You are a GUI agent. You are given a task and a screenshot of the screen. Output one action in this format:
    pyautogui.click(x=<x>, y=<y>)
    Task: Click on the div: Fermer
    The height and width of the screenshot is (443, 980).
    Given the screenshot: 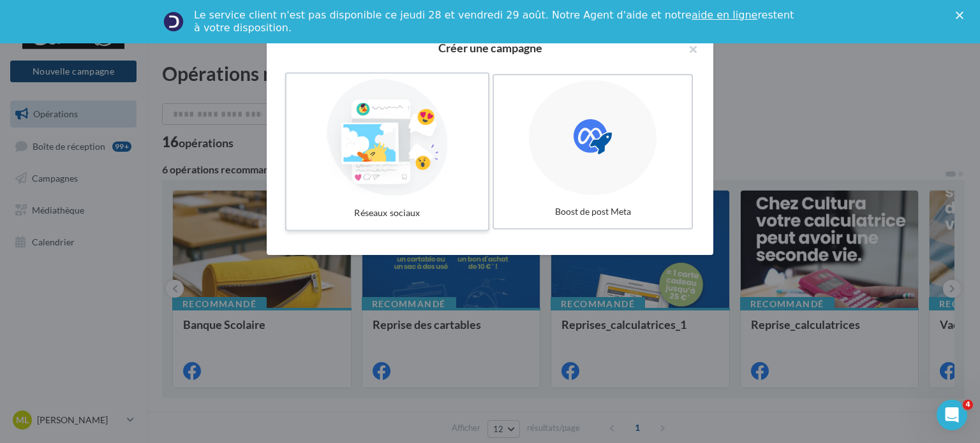 What is the action you would take?
    pyautogui.click(x=962, y=16)
    